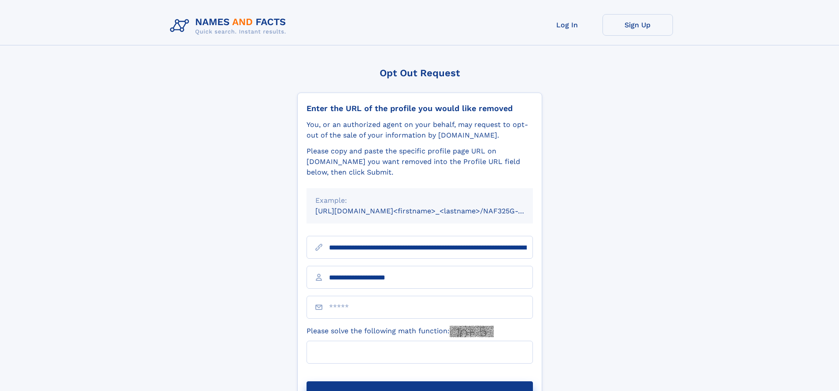 The image size is (839, 391). I want to click on a: Sign Up, so click(638, 25).